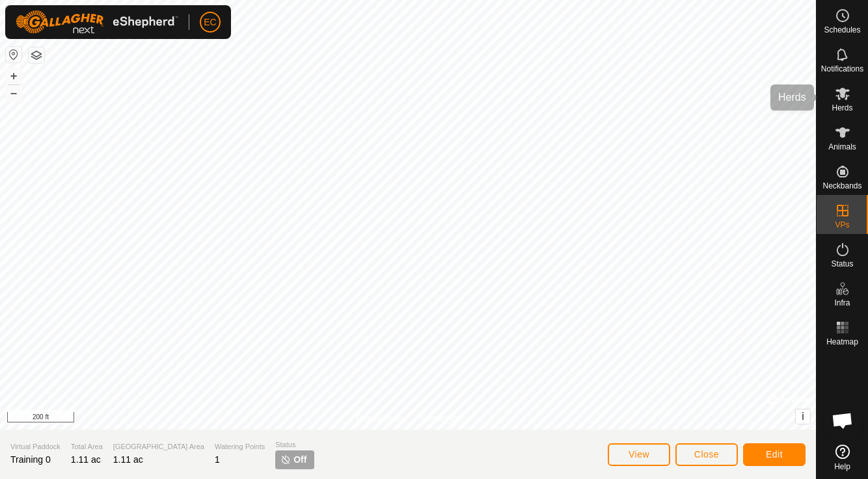 The width and height of the screenshot is (868, 479). Describe the element at coordinates (380, 419) in the screenshot. I see `a: Privacy Policy` at that location.